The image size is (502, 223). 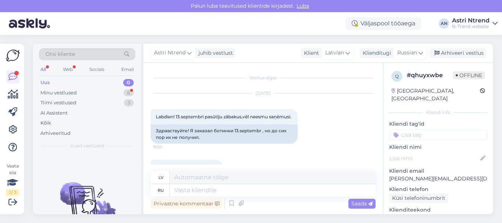 I want to click on div: 2 / 3, so click(x=13, y=193).